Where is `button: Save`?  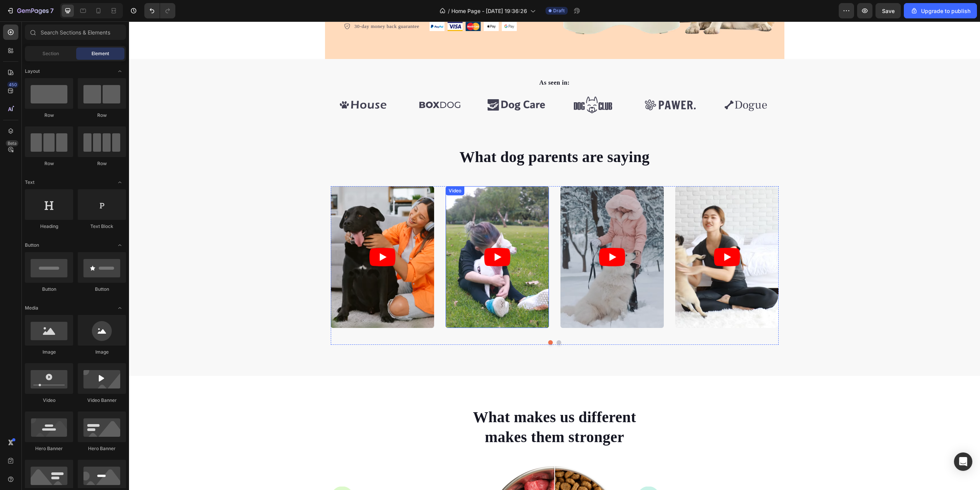
button: Save is located at coordinates (888, 10).